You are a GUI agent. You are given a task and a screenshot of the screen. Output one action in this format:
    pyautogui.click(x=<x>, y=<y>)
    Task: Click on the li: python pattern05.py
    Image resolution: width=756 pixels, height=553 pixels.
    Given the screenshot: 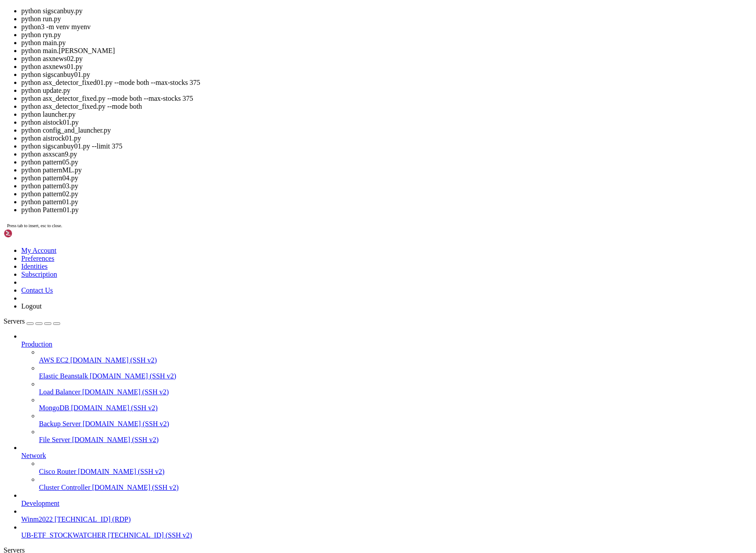 What is the action you would take?
    pyautogui.click(x=387, y=162)
    